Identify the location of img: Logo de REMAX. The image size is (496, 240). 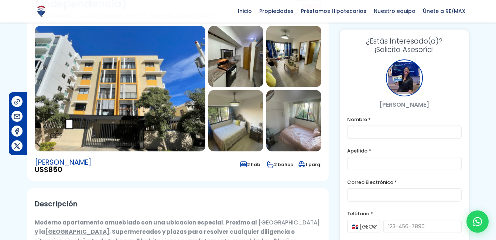
(41, 11).